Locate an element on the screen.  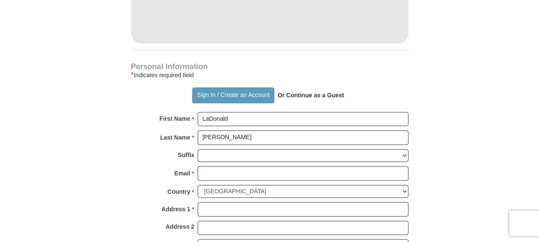
strong: Email is located at coordinates (182, 173).